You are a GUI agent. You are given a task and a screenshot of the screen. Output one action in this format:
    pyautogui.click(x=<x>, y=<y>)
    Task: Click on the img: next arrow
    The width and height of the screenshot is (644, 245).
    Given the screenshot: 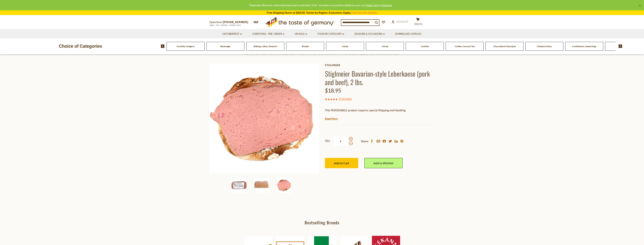 What is the action you would take?
    pyautogui.click(x=620, y=46)
    